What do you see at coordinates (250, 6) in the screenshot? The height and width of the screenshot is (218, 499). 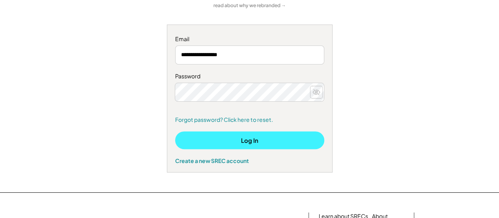 I see `a: read about why we rebranded →` at bounding box center [250, 6].